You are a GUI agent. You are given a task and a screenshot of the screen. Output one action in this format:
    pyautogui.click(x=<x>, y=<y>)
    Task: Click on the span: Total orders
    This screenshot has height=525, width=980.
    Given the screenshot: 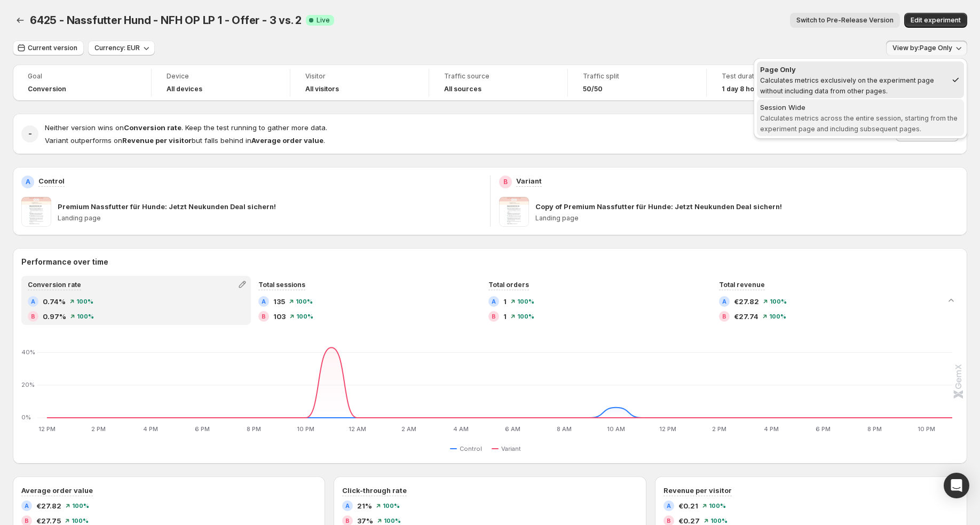 What is the action you would take?
    pyautogui.click(x=509, y=284)
    